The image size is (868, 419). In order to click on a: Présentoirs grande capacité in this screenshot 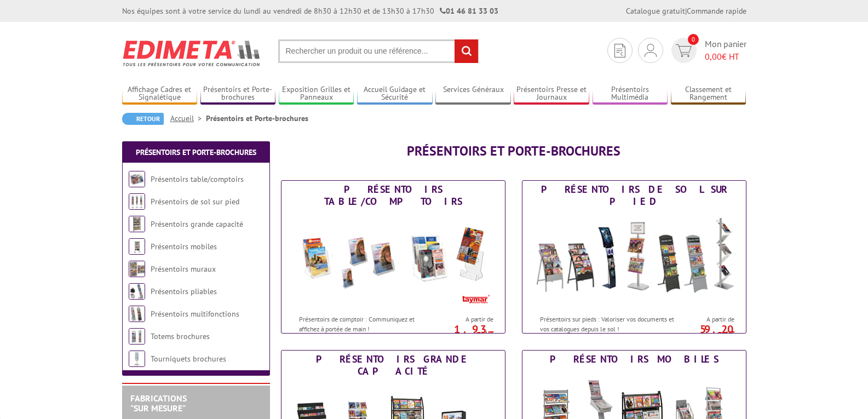, I will do `click(196, 224)`.